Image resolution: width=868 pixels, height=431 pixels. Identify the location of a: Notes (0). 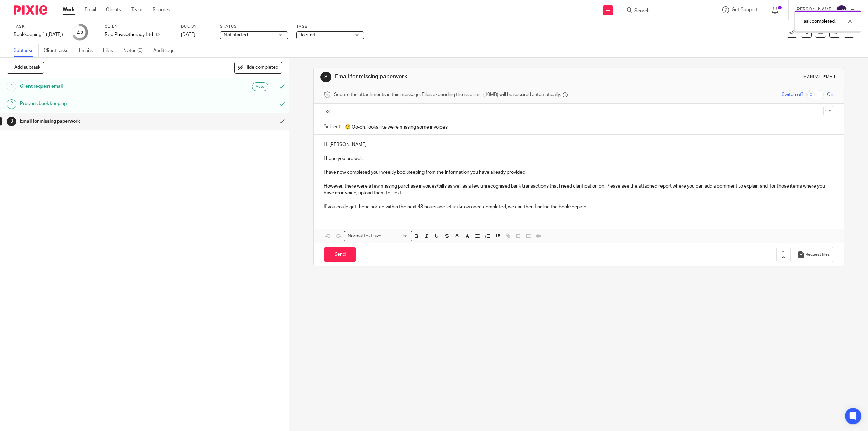
(136, 50).